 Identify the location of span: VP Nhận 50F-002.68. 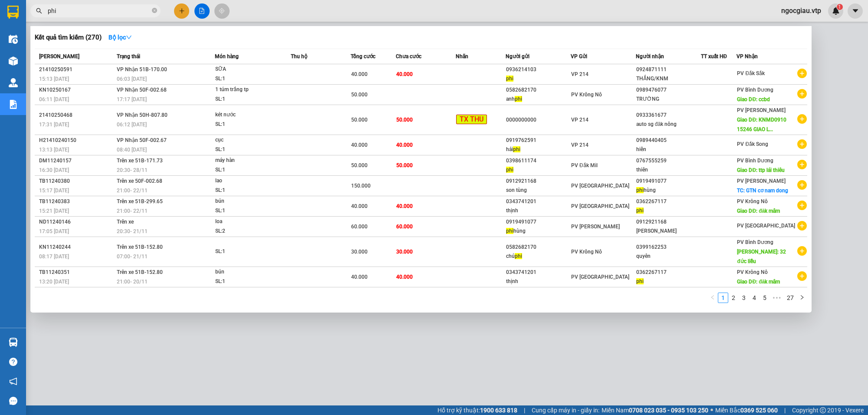
(141, 90).